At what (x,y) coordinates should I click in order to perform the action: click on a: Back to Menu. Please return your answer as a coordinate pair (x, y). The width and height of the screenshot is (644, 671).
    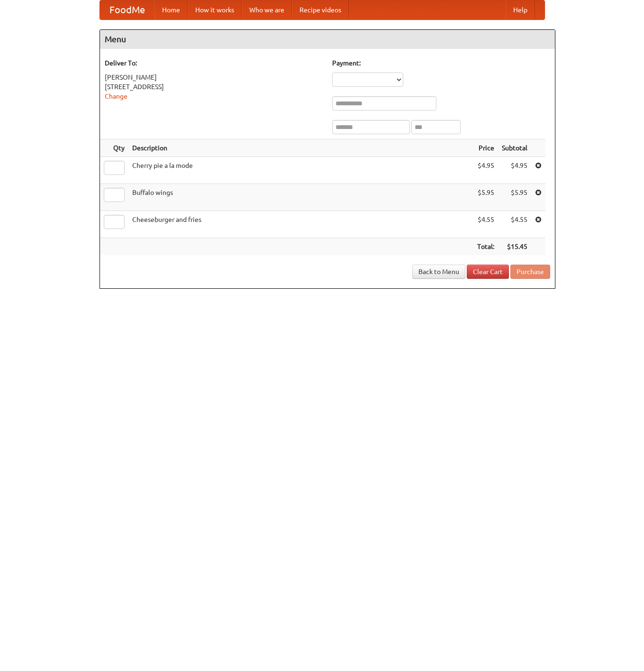
    Looking at the image, I should click on (438, 272).